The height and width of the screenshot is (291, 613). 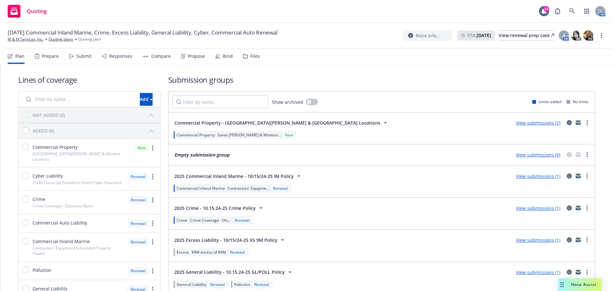 I want to click on button: 2025 General Liability - 10.15.24-25 GL/POLL Policy, so click(x=234, y=272).